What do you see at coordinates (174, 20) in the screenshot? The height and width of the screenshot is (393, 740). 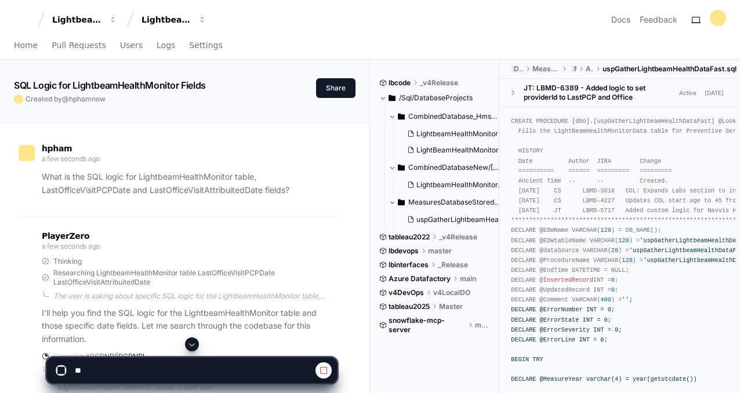 I see `button: Lightbeam Health Solutions` at bounding box center [174, 20].